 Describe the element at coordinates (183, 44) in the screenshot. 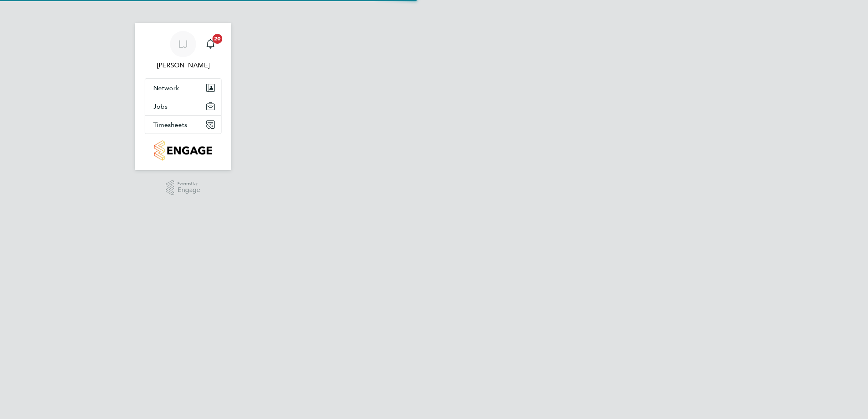

I see `span: LJ` at that location.